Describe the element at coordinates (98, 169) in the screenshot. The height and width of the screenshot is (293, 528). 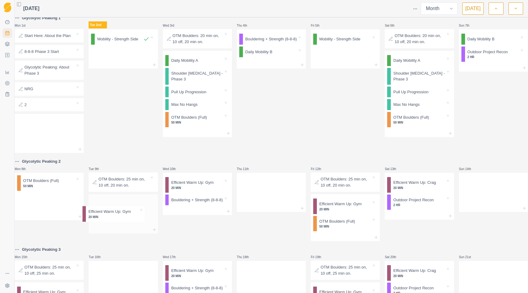
I see `p: Tue 9th` at that location.